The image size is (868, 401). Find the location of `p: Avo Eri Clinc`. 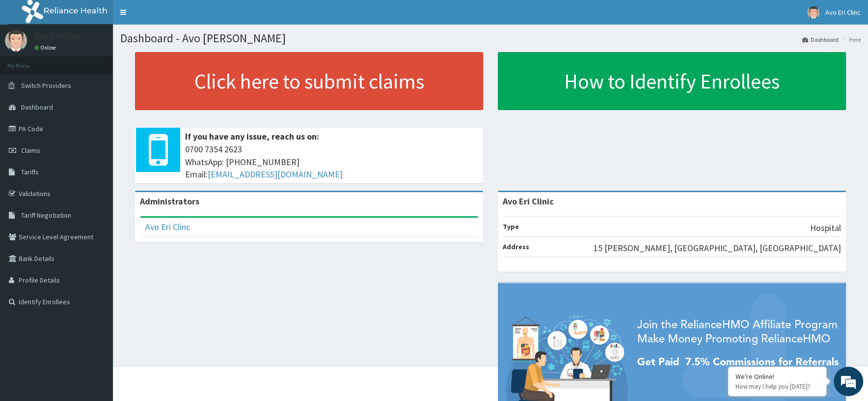

p: Avo Eri Clinc is located at coordinates (57, 36).